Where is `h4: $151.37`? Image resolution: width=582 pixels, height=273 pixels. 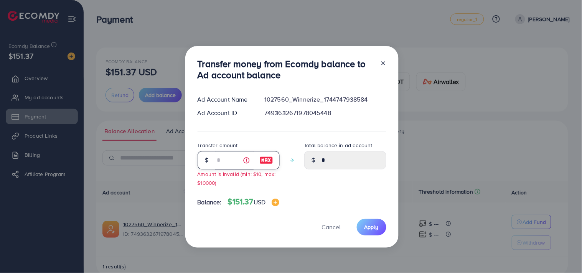 h4: $151.37 is located at coordinates (254, 202).